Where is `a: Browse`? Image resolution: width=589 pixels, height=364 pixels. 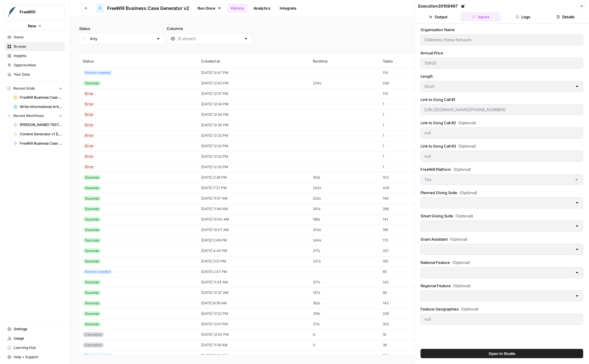 a: Browse is located at coordinates (35, 46).